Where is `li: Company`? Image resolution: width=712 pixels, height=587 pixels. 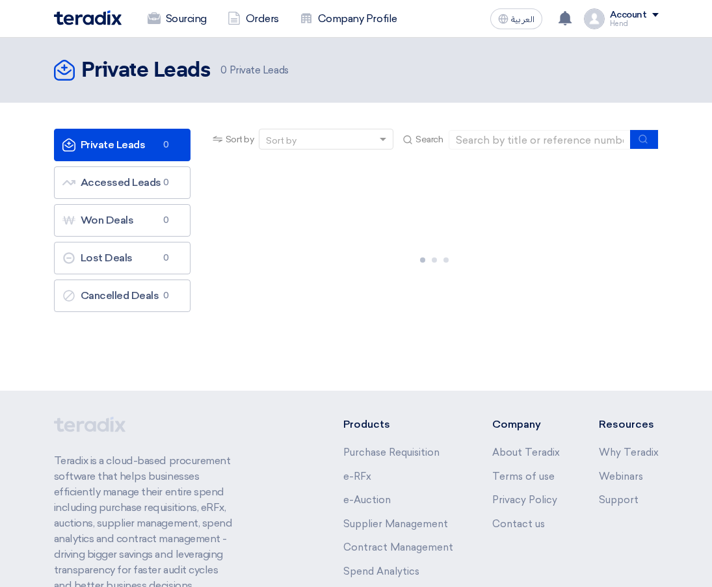 li: Company is located at coordinates (526, 425).